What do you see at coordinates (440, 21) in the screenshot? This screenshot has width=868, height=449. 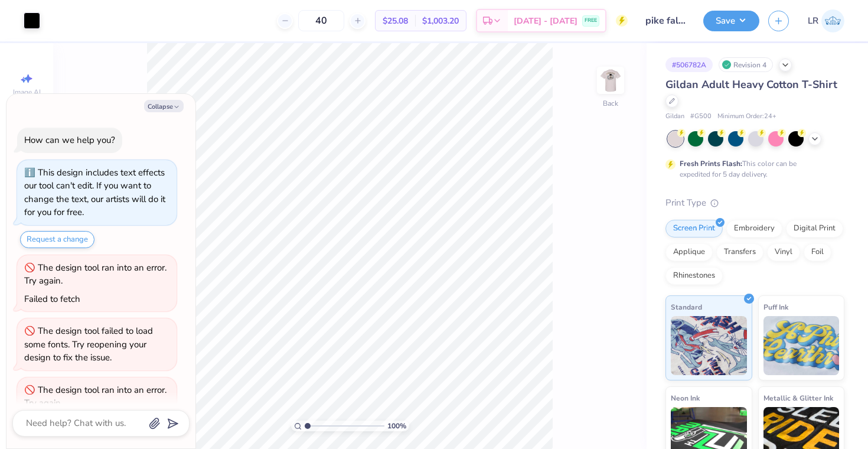 I see `span: $1,003.20` at bounding box center [440, 21].